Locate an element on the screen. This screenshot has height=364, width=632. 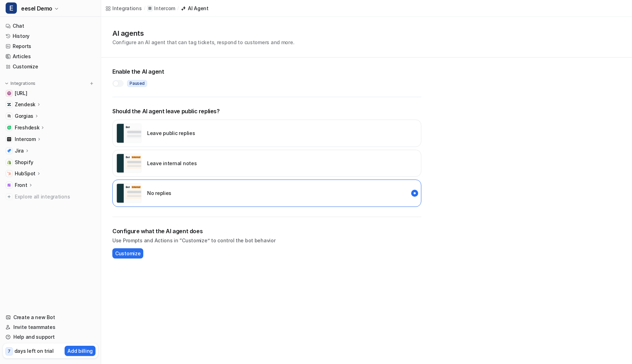
a: Help and support is located at coordinates (50, 337).